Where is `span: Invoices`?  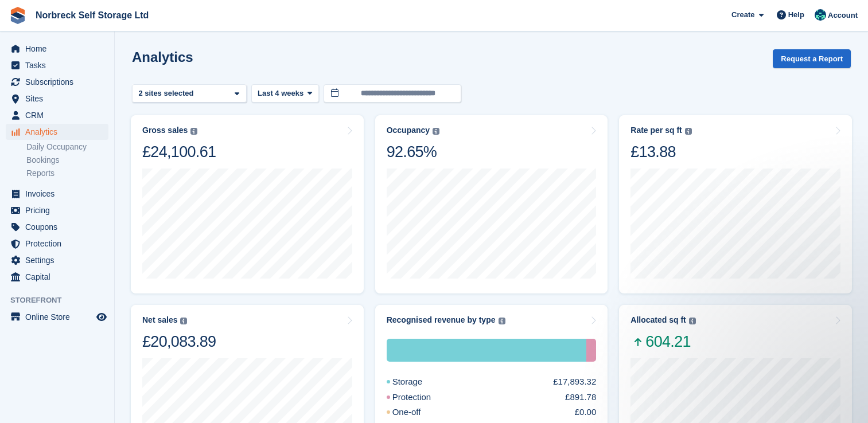
span: Invoices is located at coordinates (60, 194).